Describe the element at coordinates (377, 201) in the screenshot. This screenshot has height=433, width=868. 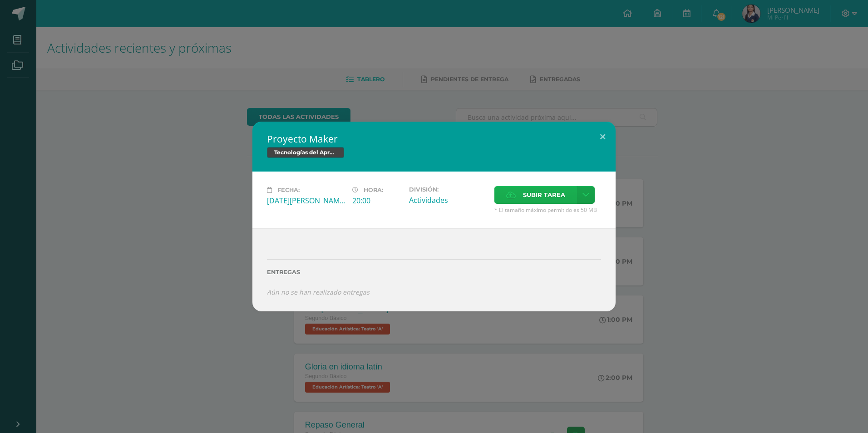
I see `div: 20:00` at that location.